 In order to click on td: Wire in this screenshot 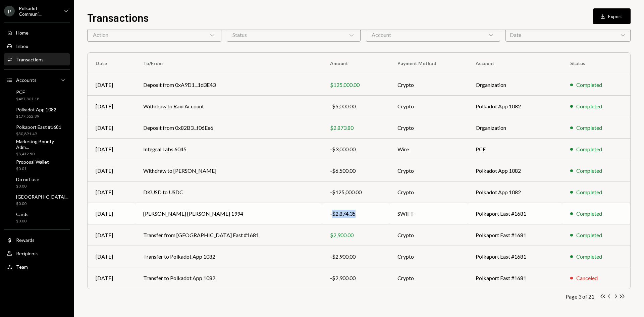, I will do `click(428, 149)`.